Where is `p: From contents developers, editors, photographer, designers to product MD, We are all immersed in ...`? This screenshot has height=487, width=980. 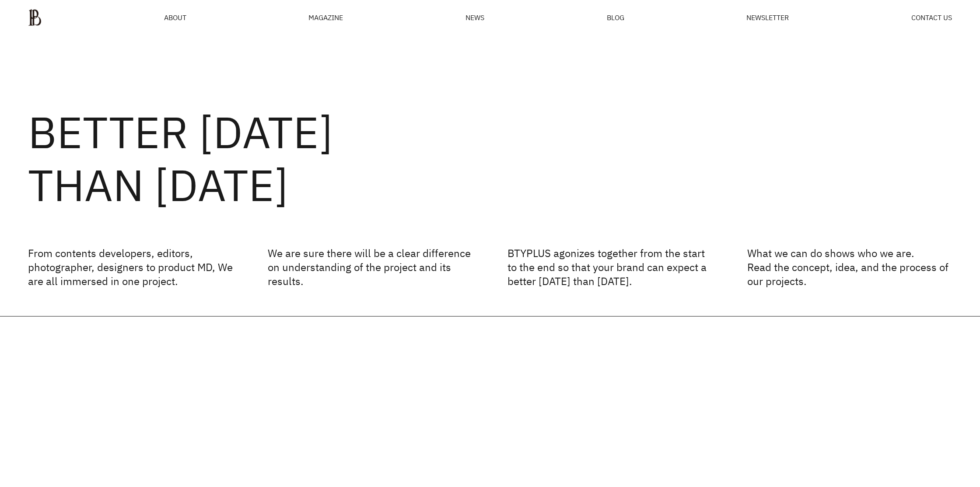
p: From contents developers, editors, photographer, designers to product MD, We are all immersed in ... is located at coordinates (130, 267).